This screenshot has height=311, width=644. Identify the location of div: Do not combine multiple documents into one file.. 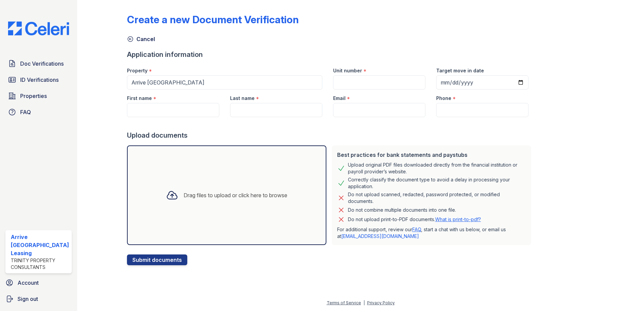
(402, 210).